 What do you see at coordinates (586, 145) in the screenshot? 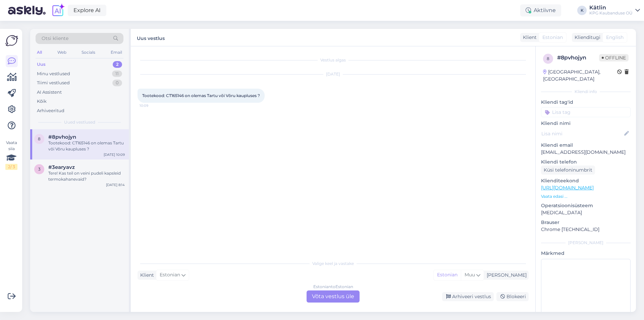
I see `p: Kliendi email` at bounding box center [586, 145].